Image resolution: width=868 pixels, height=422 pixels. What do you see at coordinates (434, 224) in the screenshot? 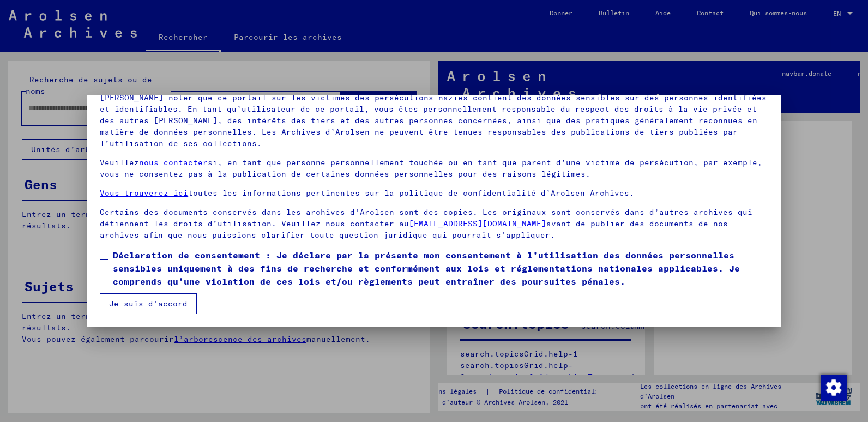
I see `p: Certains des documents conservés dans les archives d’Arolsen sont des copies. Les originaux sont ...` at bounding box center [434, 224].